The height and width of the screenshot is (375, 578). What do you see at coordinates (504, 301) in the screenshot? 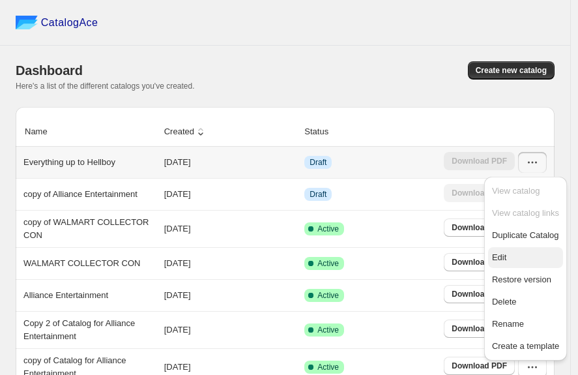
I see `span: Delete` at bounding box center [504, 301].